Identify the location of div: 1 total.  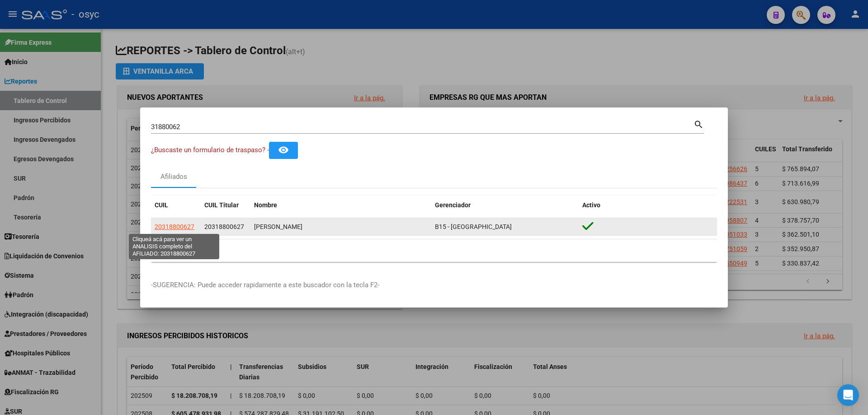
(434, 251).